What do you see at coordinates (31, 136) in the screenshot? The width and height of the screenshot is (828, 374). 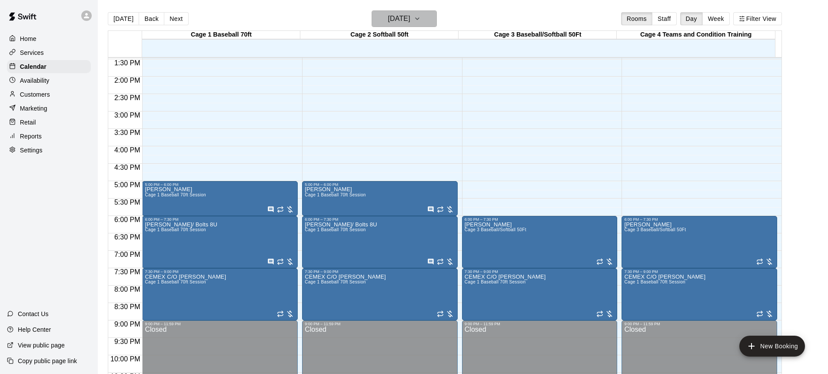 I see `p: Reports` at bounding box center [31, 136].